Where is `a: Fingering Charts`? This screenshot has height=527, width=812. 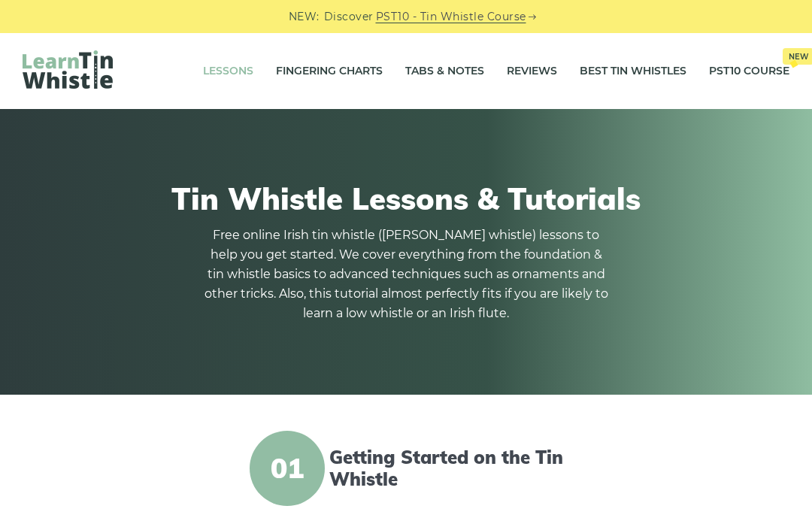 a: Fingering Charts is located at coordinates (329, 71).